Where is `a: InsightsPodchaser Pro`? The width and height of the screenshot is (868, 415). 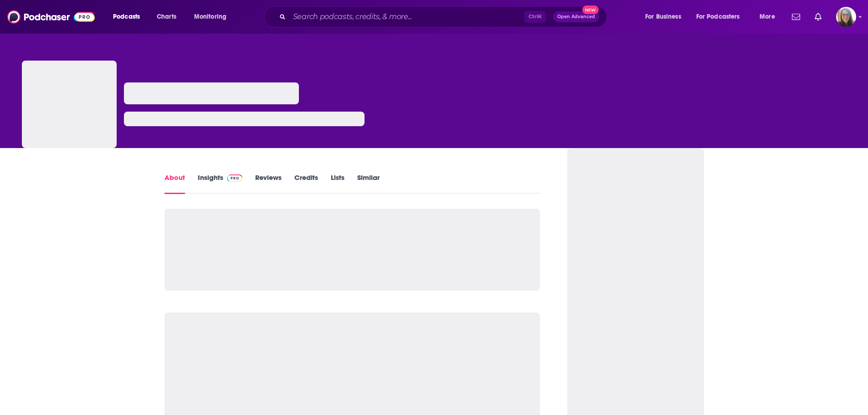 a: InsightsPodchaser Pro is located at coordinates (220, 183).